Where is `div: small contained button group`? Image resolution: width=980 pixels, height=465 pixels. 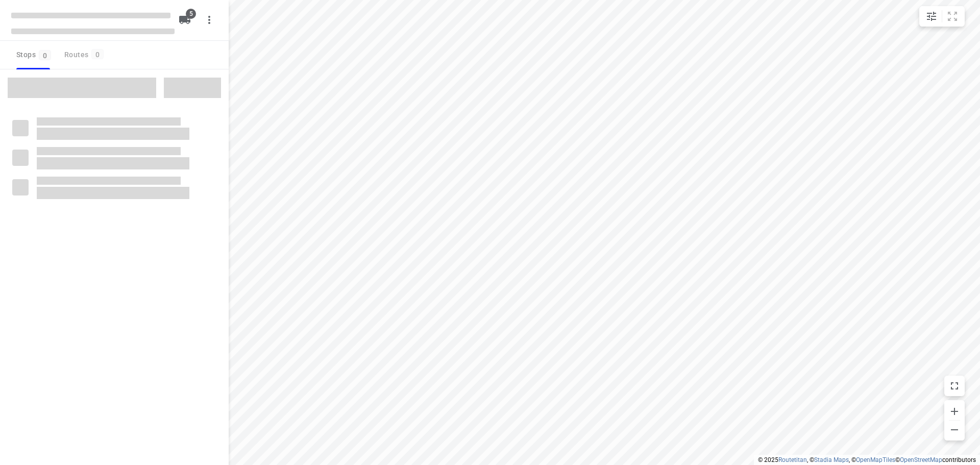 div: small contained button group is located at coordinates (942, 16).